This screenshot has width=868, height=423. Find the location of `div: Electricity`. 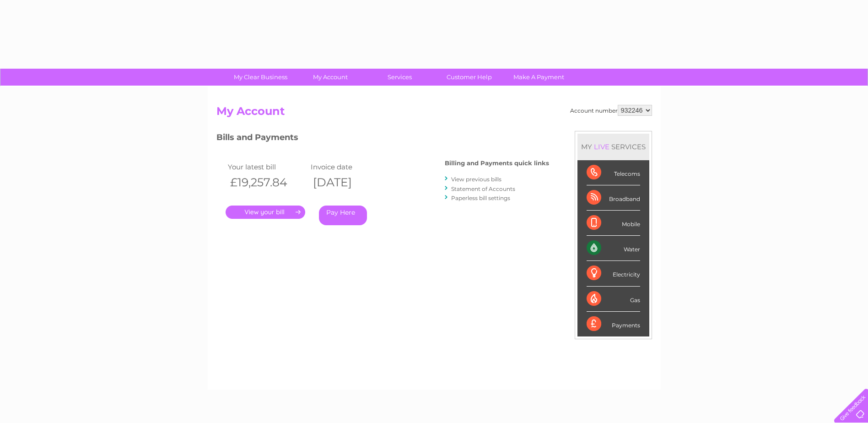

div: Electricity is located at coordinates (613, 273).